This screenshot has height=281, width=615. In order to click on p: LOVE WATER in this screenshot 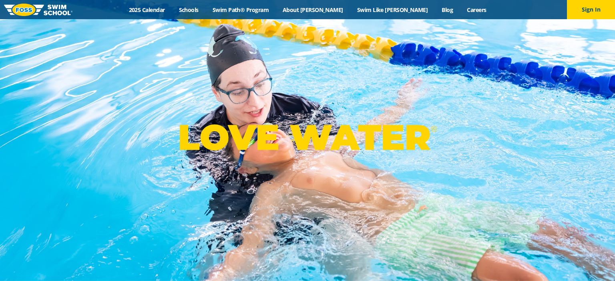, I will do `click(307, 137)`.